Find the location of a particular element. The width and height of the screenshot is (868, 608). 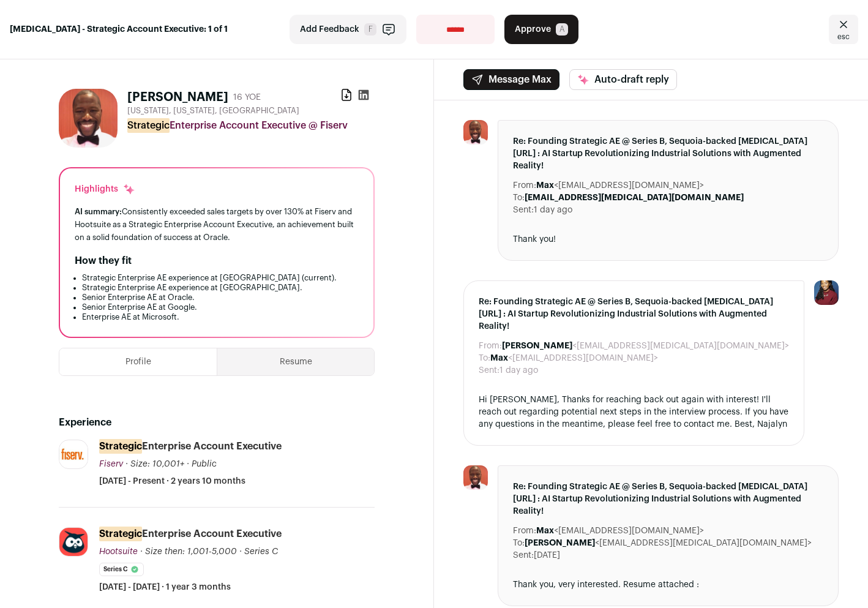

h2: Experience is located at coordinates (217, 422).